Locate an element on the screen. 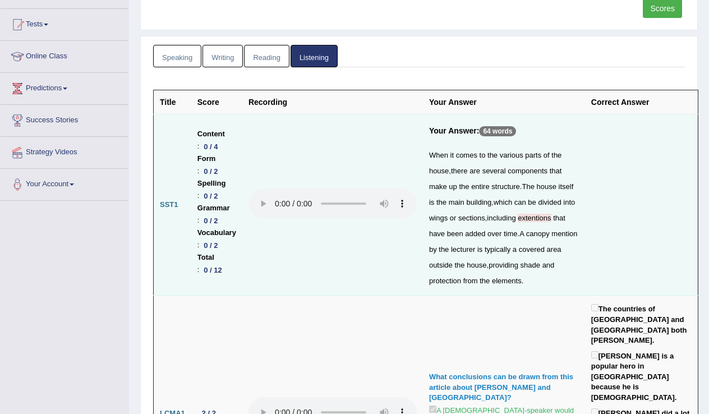 This screenshot has height=414, width=709. span: can is located at coordinates (520, 202).